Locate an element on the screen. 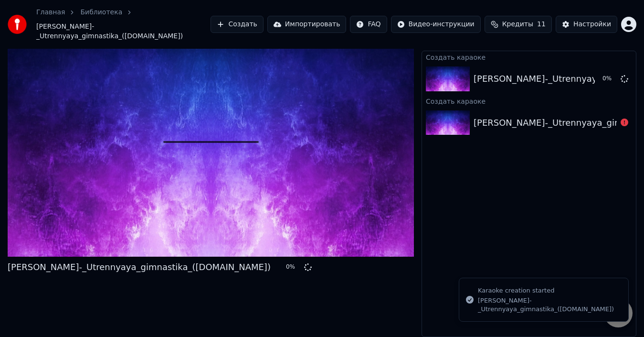 The image size is (644, 337). nav: breadcrumb is located at coordinates (124, 24).